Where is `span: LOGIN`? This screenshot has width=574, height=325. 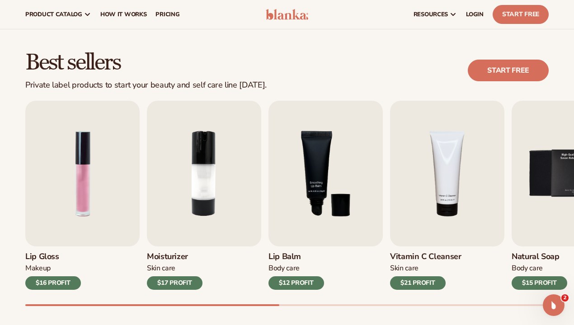
span: LOGIN is located at coordinates (474, 14).